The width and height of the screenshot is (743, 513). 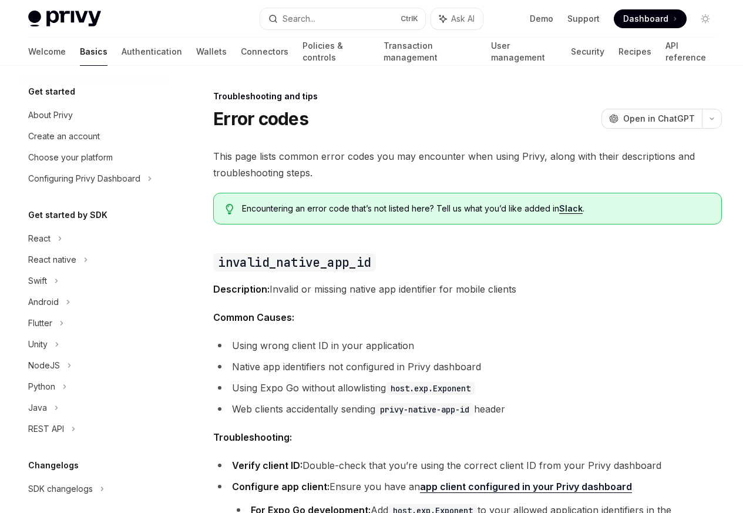 What do you see at coordinates (476, 209) in the screenshot?
I see `span: Encountering an error code that’s not listed here? Tell us what you’d like added in .` at bounding box center [476, 209].